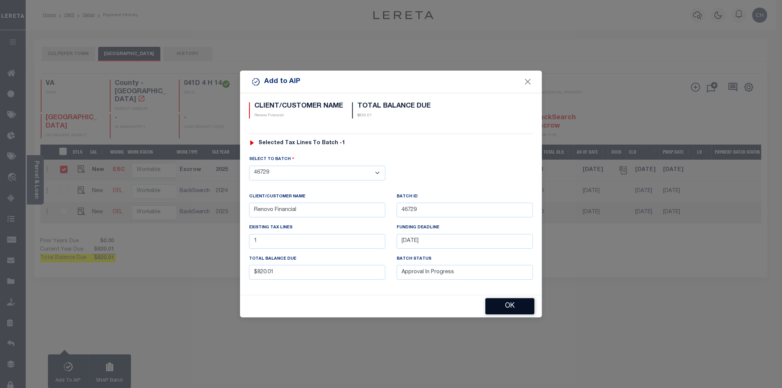 Image resolution: width=782 pixels, height=388 pixels. Describe the element at coordinates (418, 228) in the screenshot. I see `label: Funding Deadline` at that location.